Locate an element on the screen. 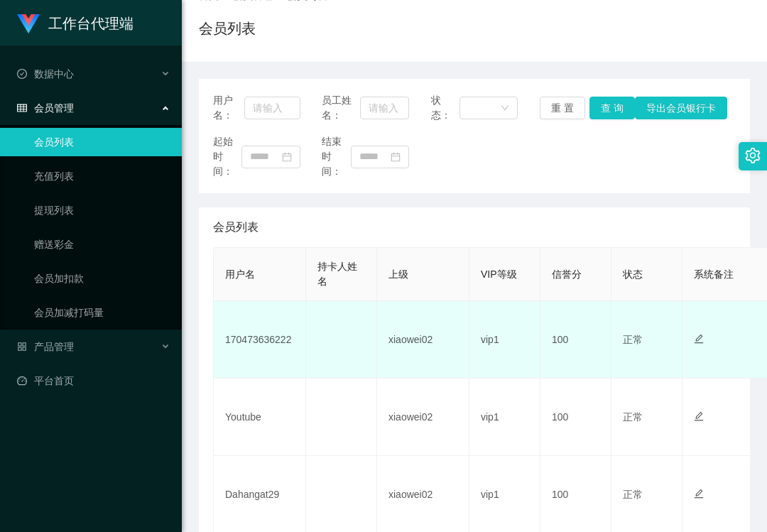 The image size is (767, 532). span: 用户名 is located at coordinates (240, 274).